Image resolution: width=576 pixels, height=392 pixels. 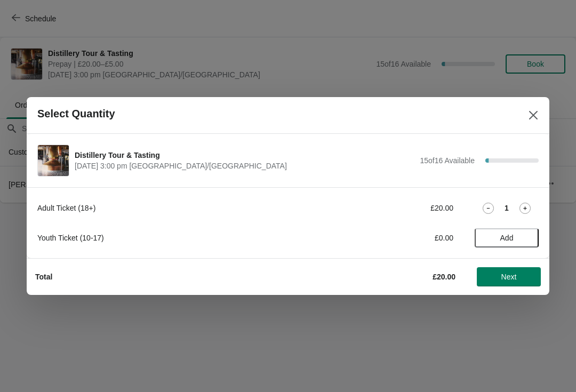 What do you see at coordinates (447, 160) in the screenshot?
I see `span: 15 of 16 Available` at bounding box center [447, 160].